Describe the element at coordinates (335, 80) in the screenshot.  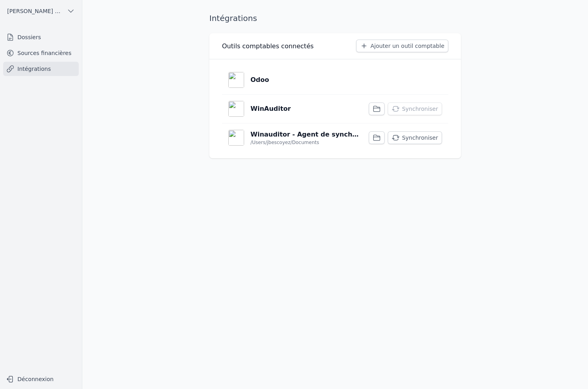
I see `a: Odoo` at that location.